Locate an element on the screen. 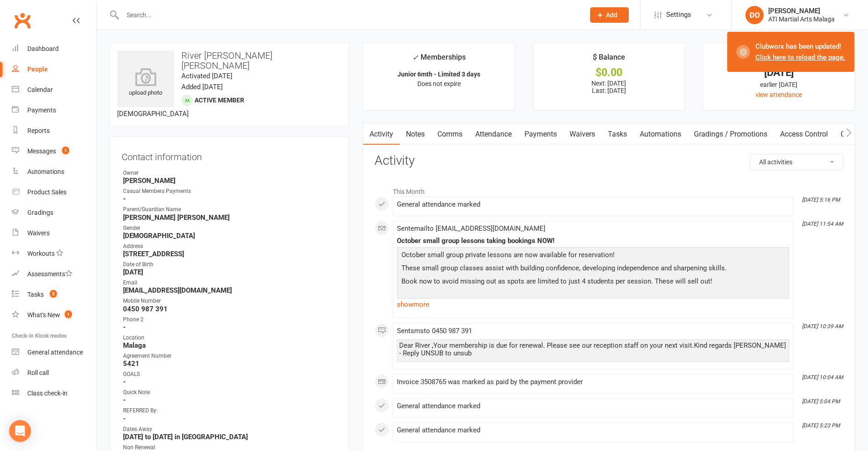 The image size is (868, 451). a: Notes is located at coordinates (415, 134).